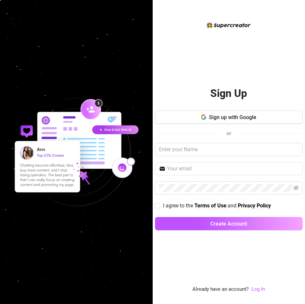  What do you see at coordinates (228, 93) in the screenshot?
I see `h2: Sign Up` at bounding box center [228, 93].